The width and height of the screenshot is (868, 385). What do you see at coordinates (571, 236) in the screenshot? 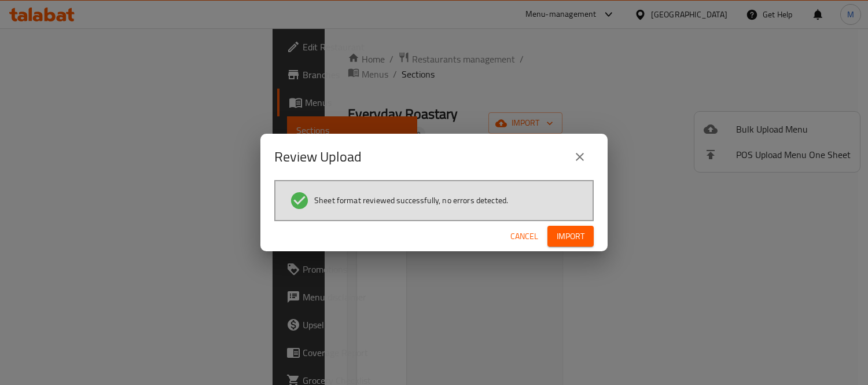
I see `span: Import` at bounding box center [571, 236].